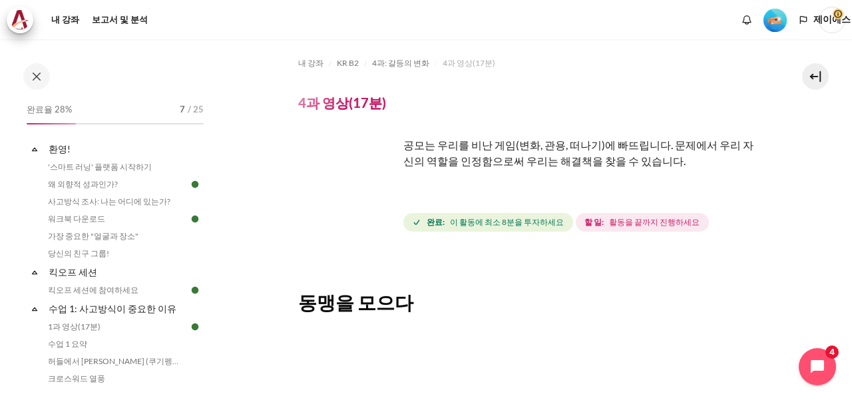 This screenshot has height=420, width=852. What do you see at coordinates (120, 19) in the screenshot?
I see `font: 보고서 및 분석` at bounding box center [120, 19].